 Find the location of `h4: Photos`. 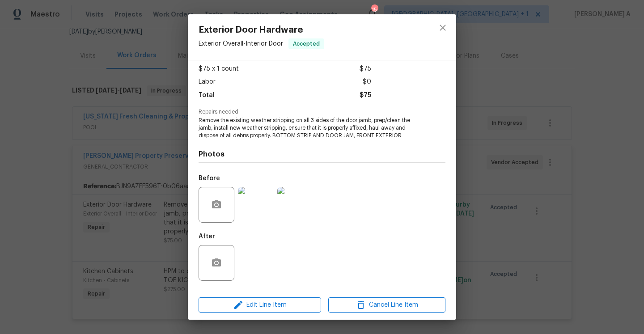

h4: Photos is located at coordinates (322, 154).